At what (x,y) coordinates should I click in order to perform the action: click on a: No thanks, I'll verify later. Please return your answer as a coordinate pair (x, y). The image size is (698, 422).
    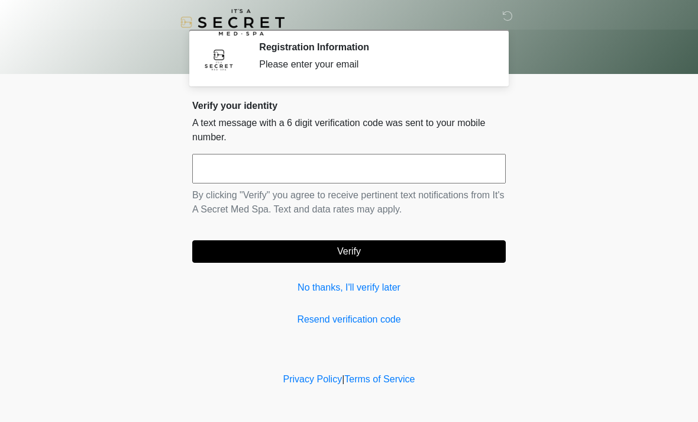
    Looking at the image, I should click on (349, 287).